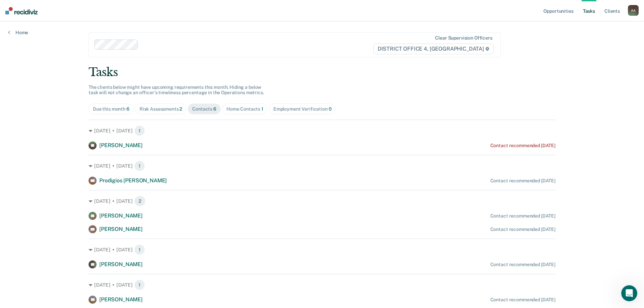  What do you see at coordinates (633, 11) in the screenshot?
I see `button: AA` at bounding box center [633, 11].